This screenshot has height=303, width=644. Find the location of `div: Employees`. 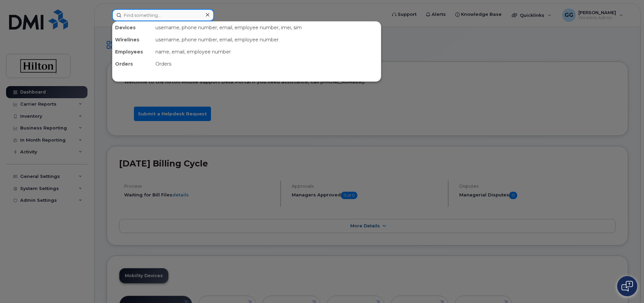

div: Employees is located at coordinates (132, 52).